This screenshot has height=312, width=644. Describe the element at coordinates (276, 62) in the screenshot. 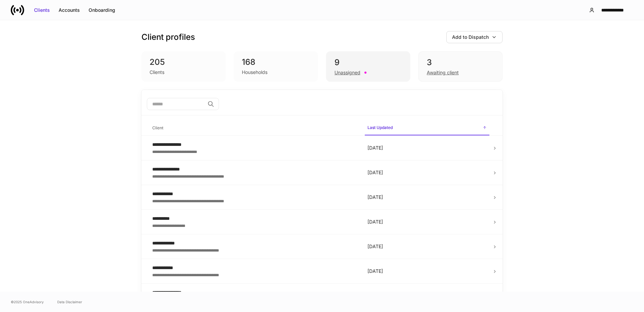

I see `div: 168` at that location.